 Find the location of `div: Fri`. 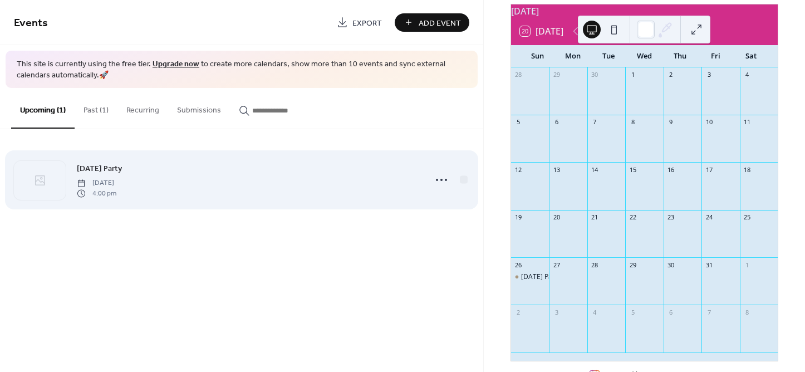

div: Fri is located at coordinates (715, 56).